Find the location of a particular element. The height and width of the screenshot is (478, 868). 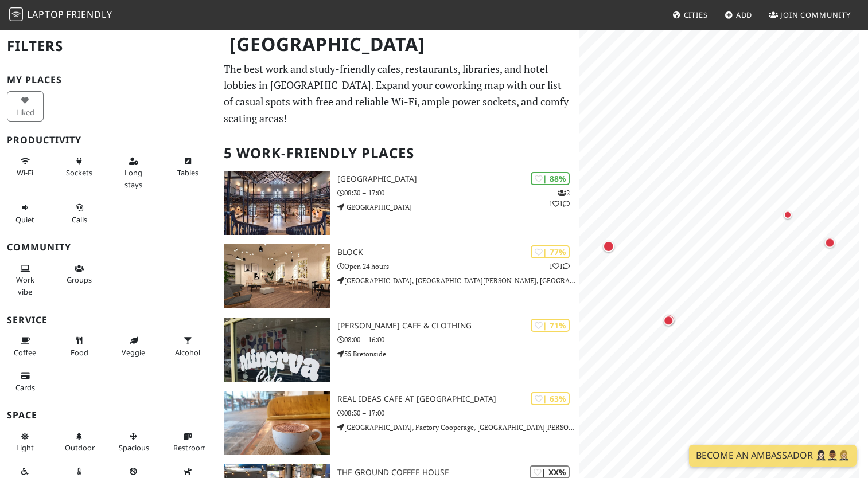

span: Restroom is located at coordinates (190, 448).